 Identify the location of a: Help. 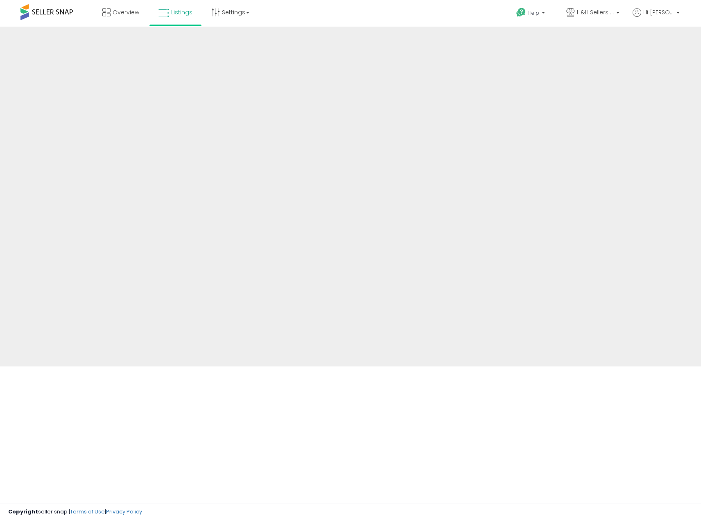
(532, 14).